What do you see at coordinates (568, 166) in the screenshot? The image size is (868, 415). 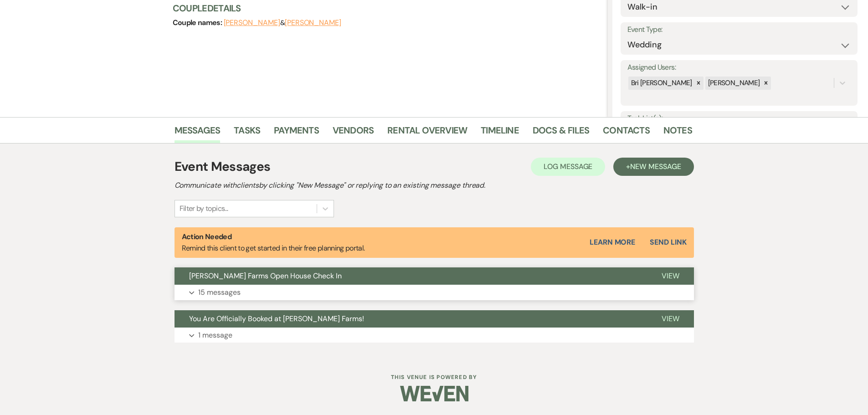 I see `span: Log Message` at bounding box center [568, 166].